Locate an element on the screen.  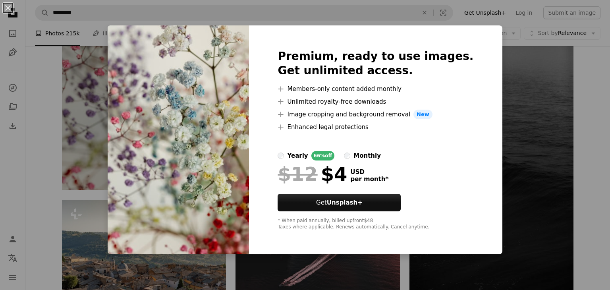
span: New is located at coordinates (423, 114).